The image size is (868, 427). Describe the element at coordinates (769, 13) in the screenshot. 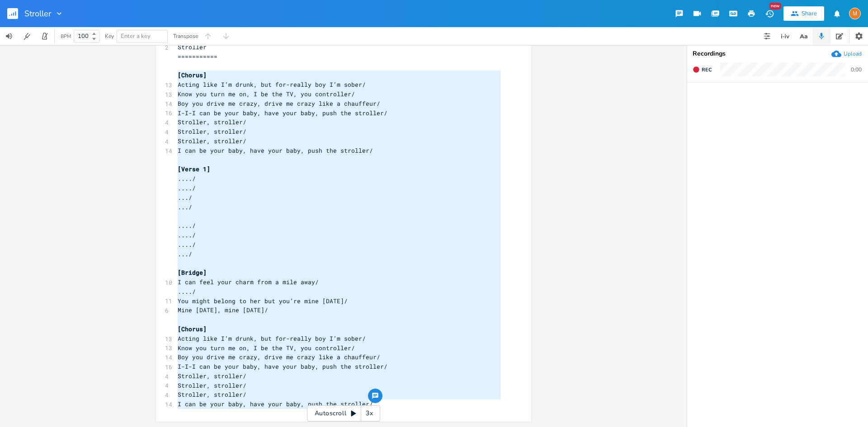

I see `button: New` at that location.